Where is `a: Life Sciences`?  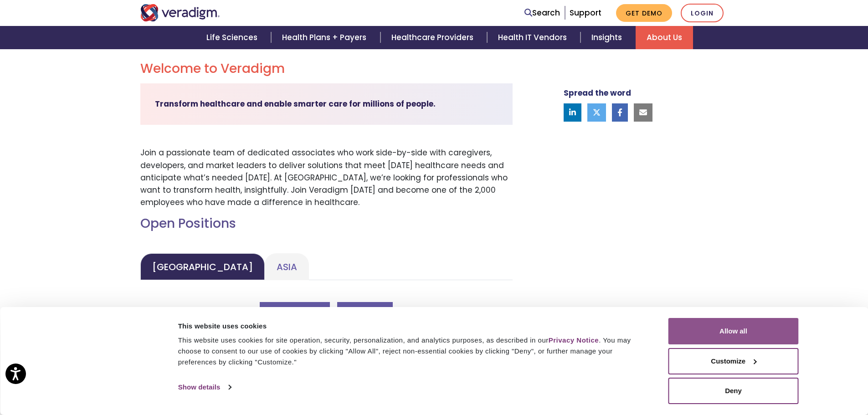 a: Life Sciences is located at coordinates (233, 37).